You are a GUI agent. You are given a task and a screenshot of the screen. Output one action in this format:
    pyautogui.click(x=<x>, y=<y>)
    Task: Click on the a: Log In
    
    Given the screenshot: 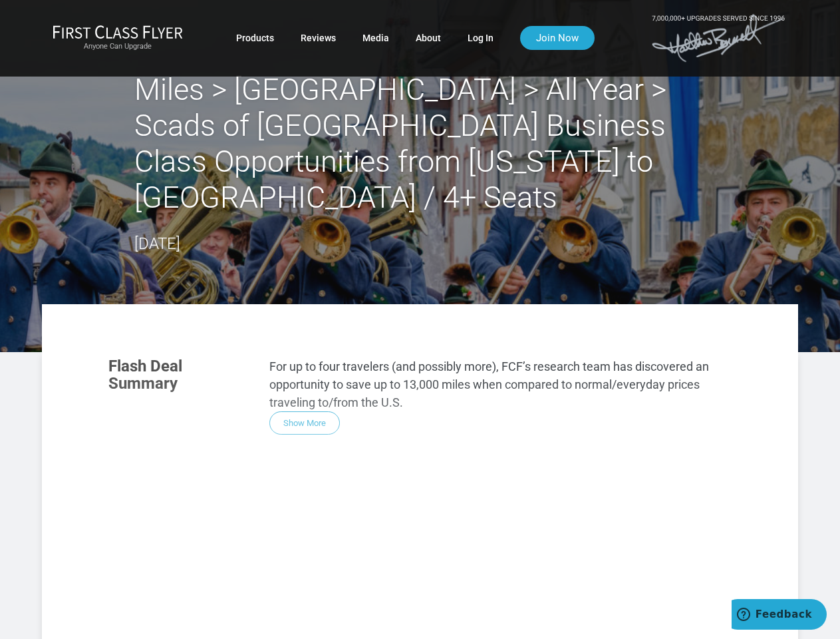 What is the action you would take?
    pyautogui.click(x=480, y=38)
    